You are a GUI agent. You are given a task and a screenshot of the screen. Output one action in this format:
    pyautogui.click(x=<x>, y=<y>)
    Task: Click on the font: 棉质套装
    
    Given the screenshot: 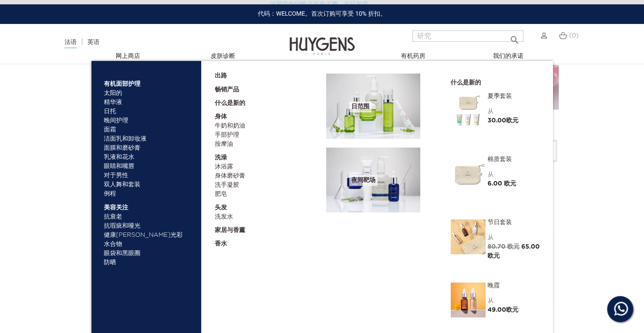 What is the action you would take?
    pyautogui.click(x=500, y=160)
    